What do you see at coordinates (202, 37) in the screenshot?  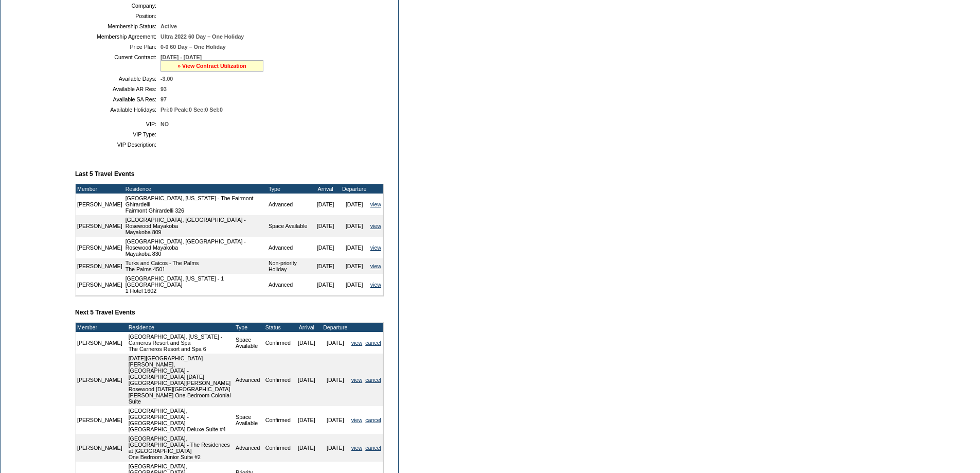 I see `span: Ultra 2022 60 Day – One Holiday` at bounding box center [202, 37].